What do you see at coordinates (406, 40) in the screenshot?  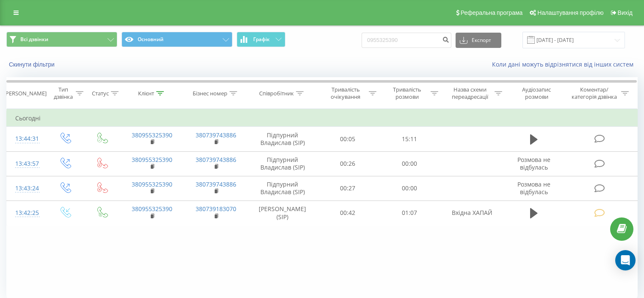 I see `input: Пошук за номером` at bounding box center [406, 40].